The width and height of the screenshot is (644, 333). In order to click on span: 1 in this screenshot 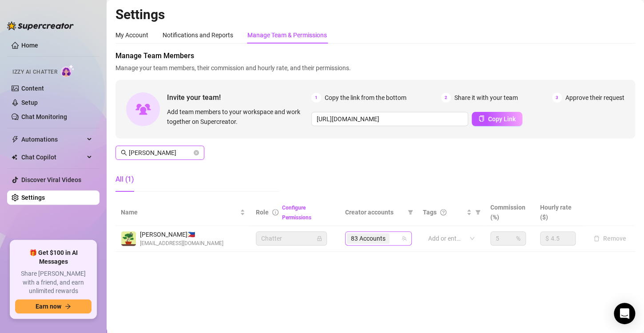, I will do `click(316, 98)`.